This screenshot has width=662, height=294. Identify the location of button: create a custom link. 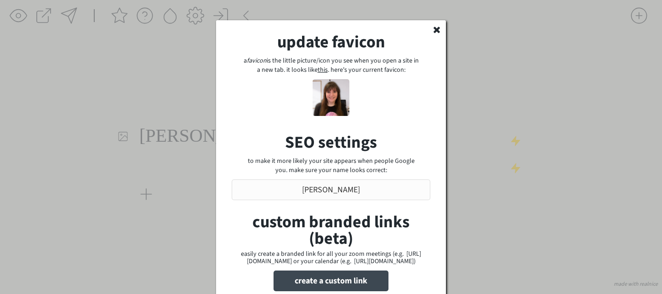
(331, 280).